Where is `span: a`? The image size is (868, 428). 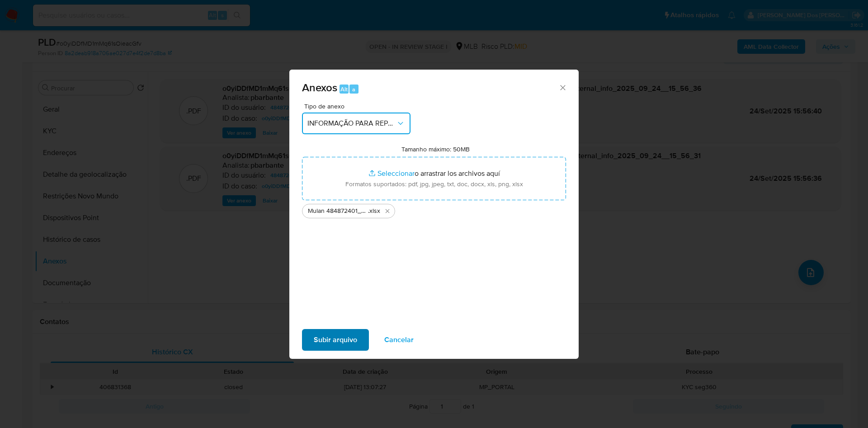 span: a is located at coordinates (354, 89).